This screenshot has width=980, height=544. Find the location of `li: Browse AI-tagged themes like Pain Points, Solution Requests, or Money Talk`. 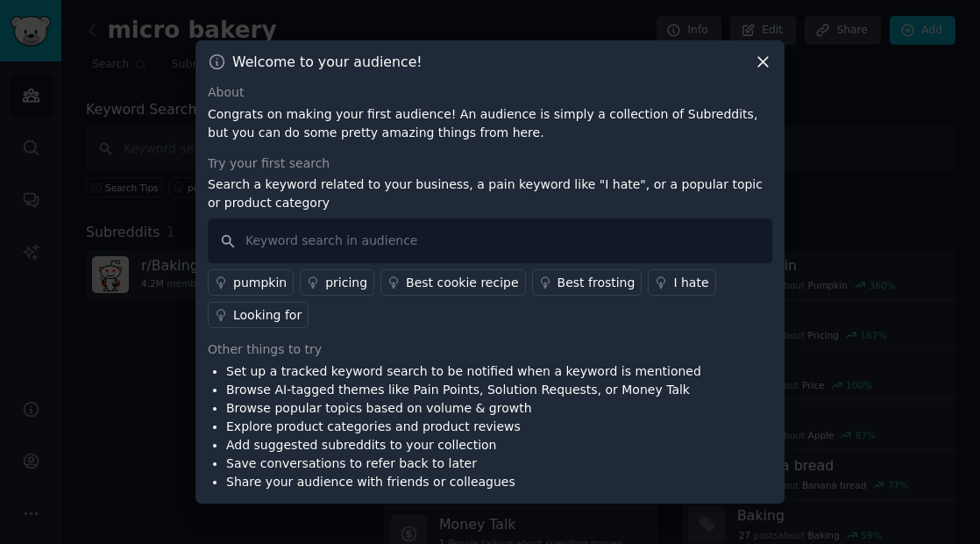

li: Browse AI-tagged themes like Pain Points, Solution Requests, or Money Talk is located at coordinates (464, 389).